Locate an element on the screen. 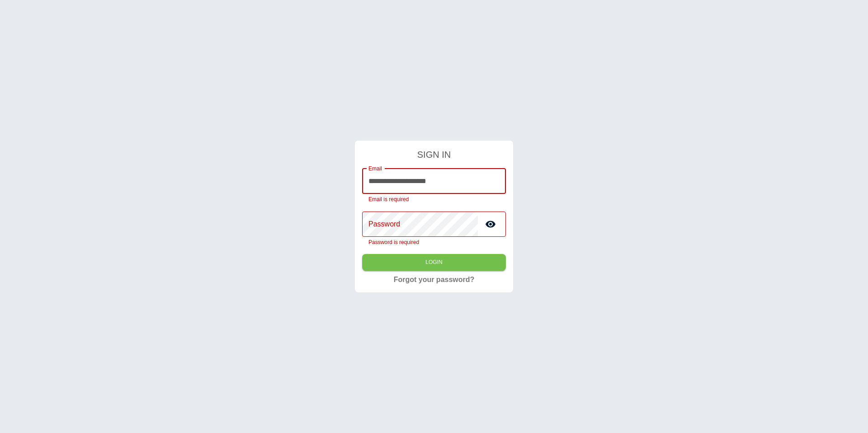 The width and height of the screenshot is (868, 433). p: Password is required is located at coordinates (434, 243).